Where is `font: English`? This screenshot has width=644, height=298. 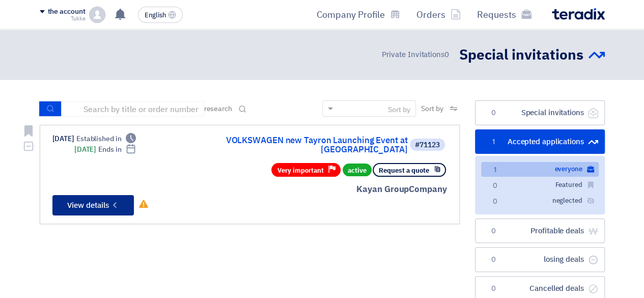
font: English is located at coordinates (155, 15).